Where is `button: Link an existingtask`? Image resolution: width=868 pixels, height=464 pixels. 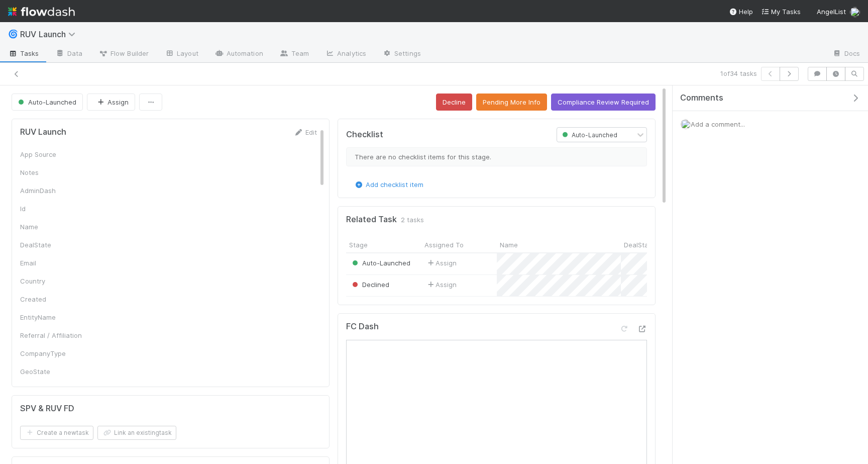
button: Link an existingtask is located at coordinates (136, 433).